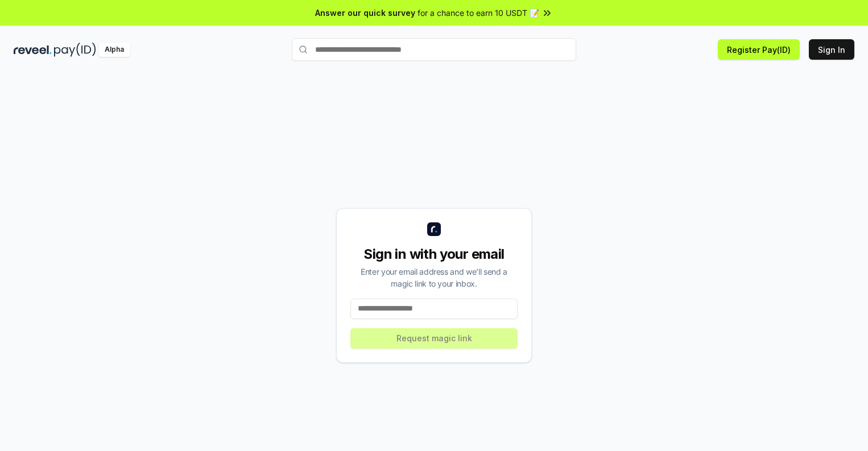 The width and height of the screenshot is (868, 451). Describe the element at coordinates (831, 50) in the screenshot. I see `button: Sign In` at that location.